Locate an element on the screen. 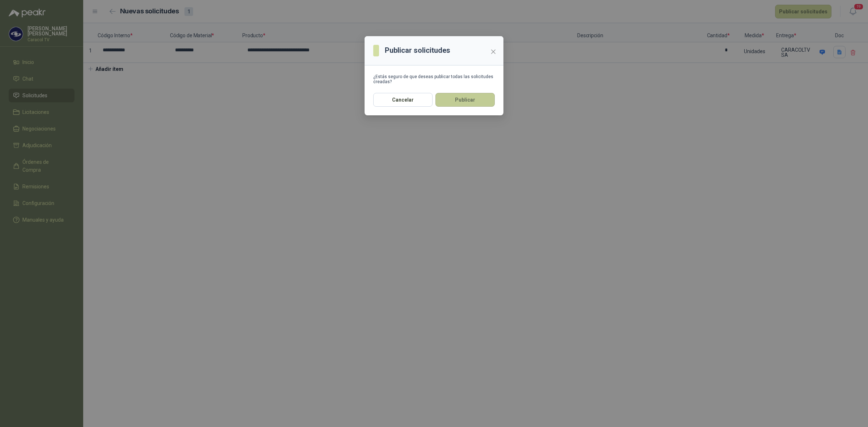 This screenshot has height=427, width=868. span: close is located at coordinates (494, 52).